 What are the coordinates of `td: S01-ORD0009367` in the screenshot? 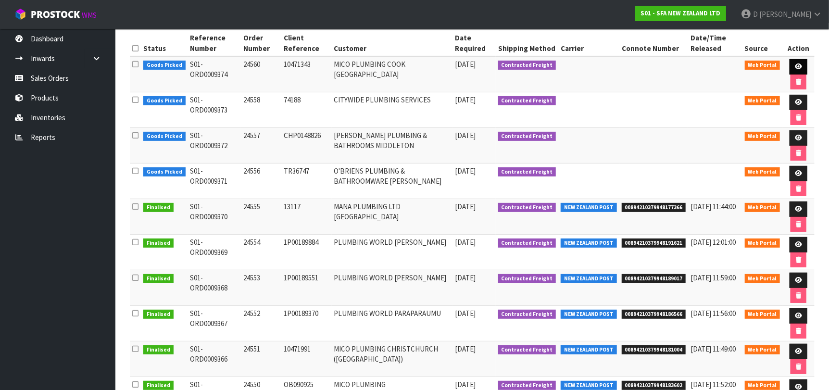 It's located at (215, 324).